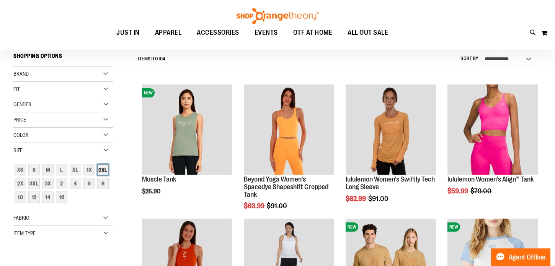 This screenshot has height=266, width=555. Describe the element at coordinates (368, 33) in the screenshot. I see `span: ALL OUT SALE` at that location.